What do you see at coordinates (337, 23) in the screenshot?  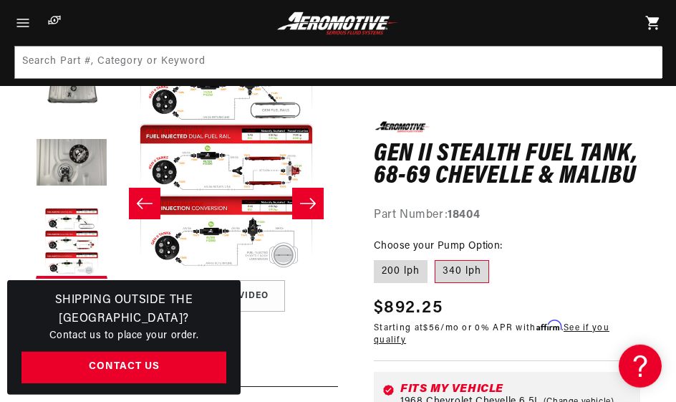 I see `img: Aeromotive` at bounding box center [337, 23].